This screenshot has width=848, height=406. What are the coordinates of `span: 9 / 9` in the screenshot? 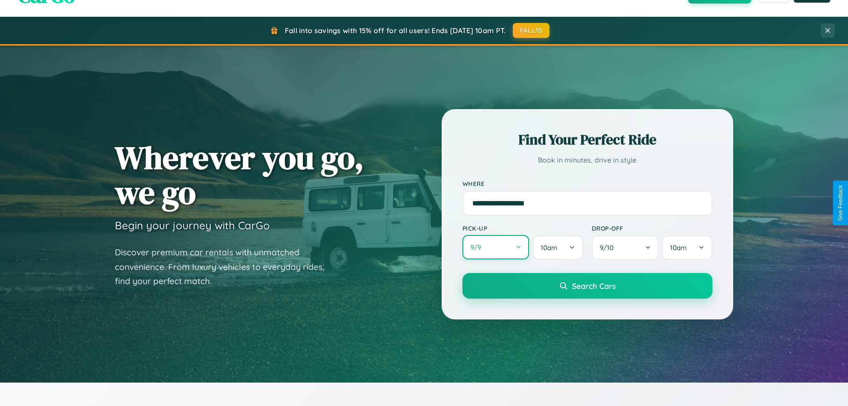 It's located at (478, 247).